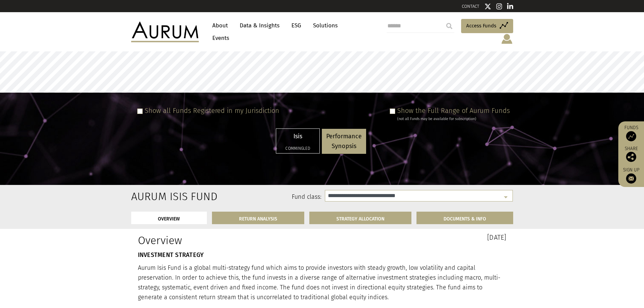 The height and width of the screenshot is (308, 644). Describe the element at coordinates (465, 218) in the screenshot. I see `a: DOCUMENTS & INFO` at that location.